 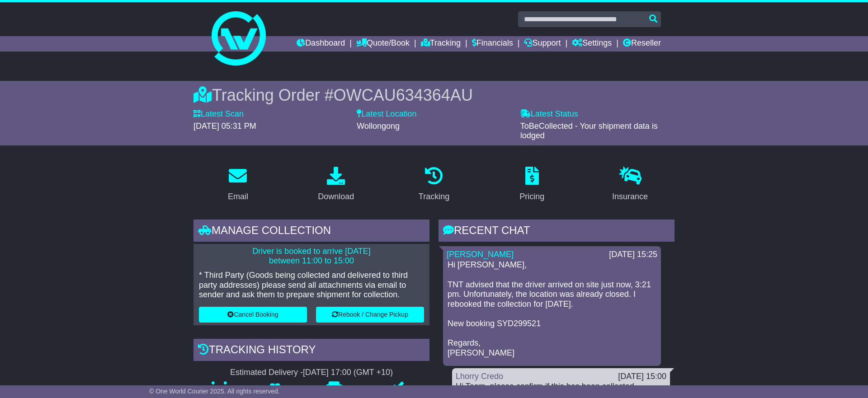 I want to click on a: Reseller, so click(x=642, y=43).